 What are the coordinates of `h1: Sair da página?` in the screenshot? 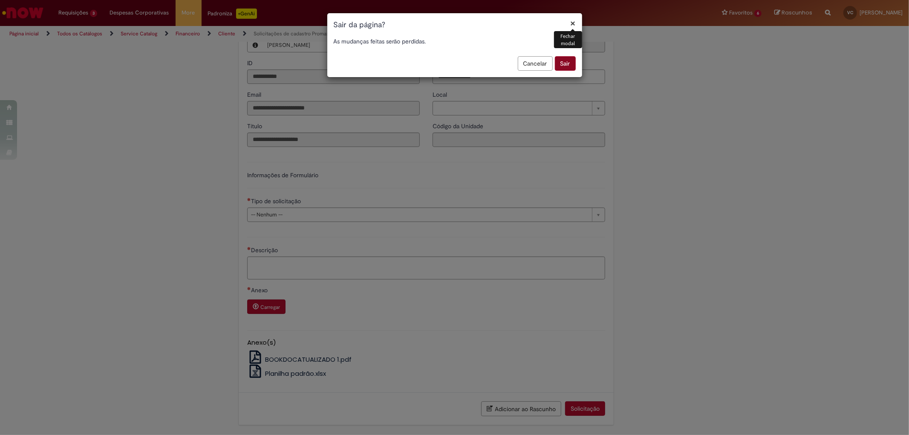 It's located at (454, 25).